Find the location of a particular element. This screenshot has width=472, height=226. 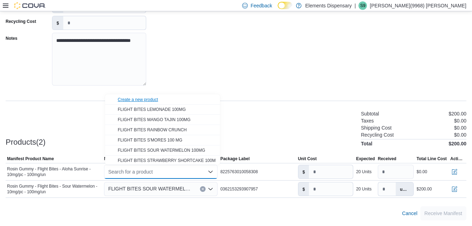

div: $0.00 is located at coordinates (422, 172).